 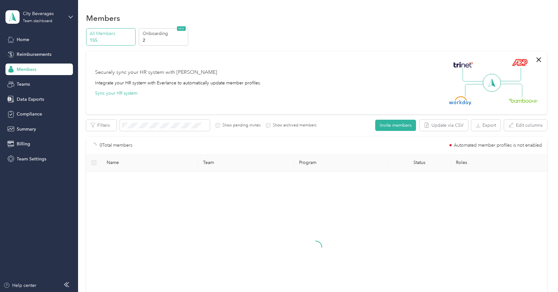 What do you see at coordinates (103, 18) in the screenshot?
I see `h1: Members` at bounding box center [103, 18].